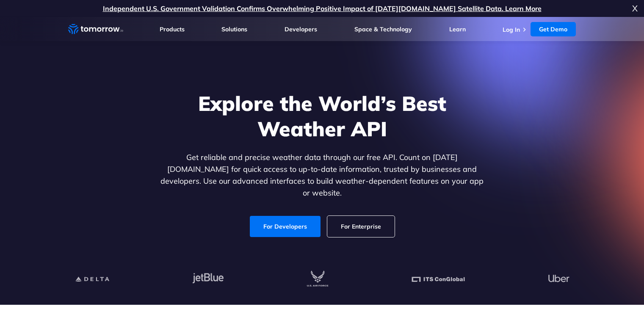 Image resolution: width=644 pixels, height=309 pixels. I want to click on h1: Explore the World’s Best Weather API, so click(322, 116).